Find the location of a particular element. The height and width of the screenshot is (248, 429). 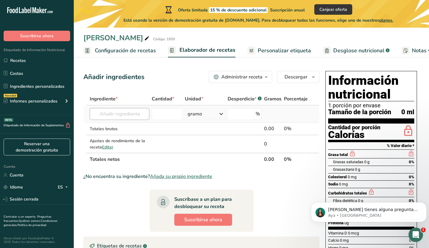

div: message notification from Aya, Ahora. Si tienes alguna pregunta no dudes en consultarnos. ¡Estamo... is located at coordinates (60, 23).